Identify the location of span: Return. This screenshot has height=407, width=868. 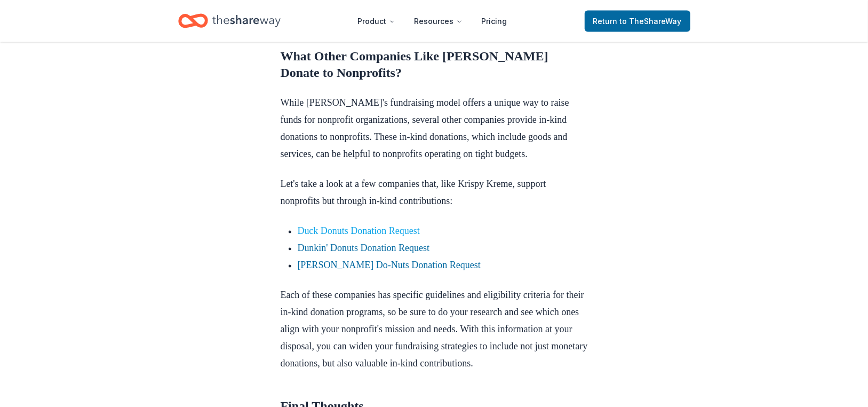
(637, 21).